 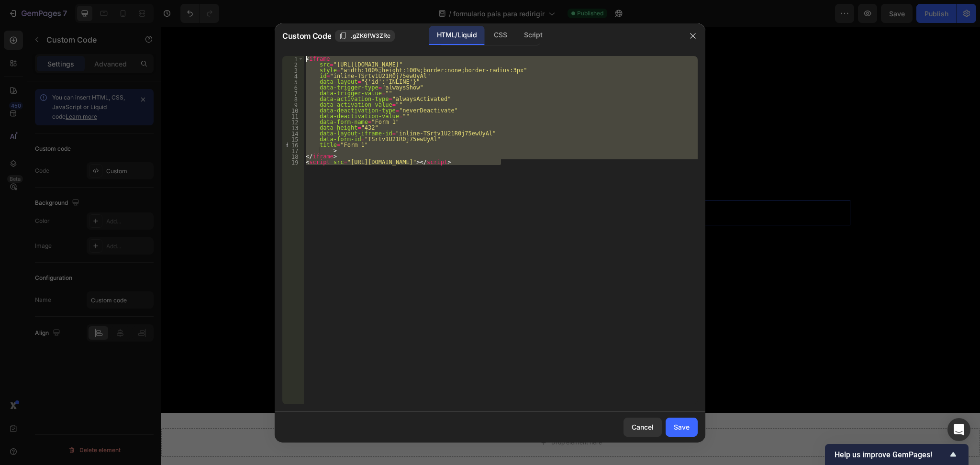 What do you see at coordinates (293, 99) in the screenshot?
I see `div: 8` at bounding box center [293, 99].